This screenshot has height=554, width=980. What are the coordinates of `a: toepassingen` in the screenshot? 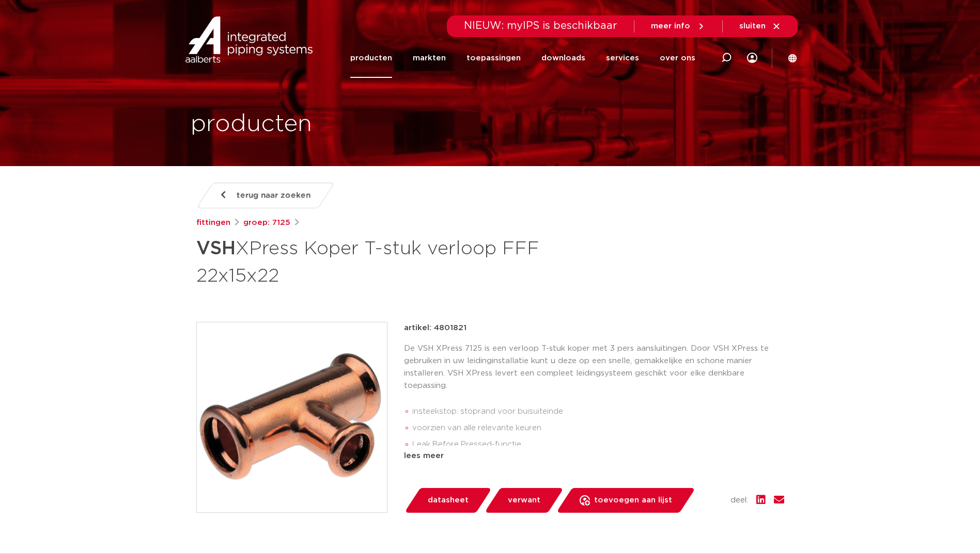 It's located at (493, 58).